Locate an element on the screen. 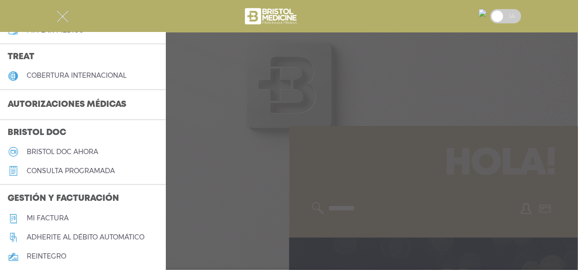  h5: consulta programada is located at coordinates (71, 171).